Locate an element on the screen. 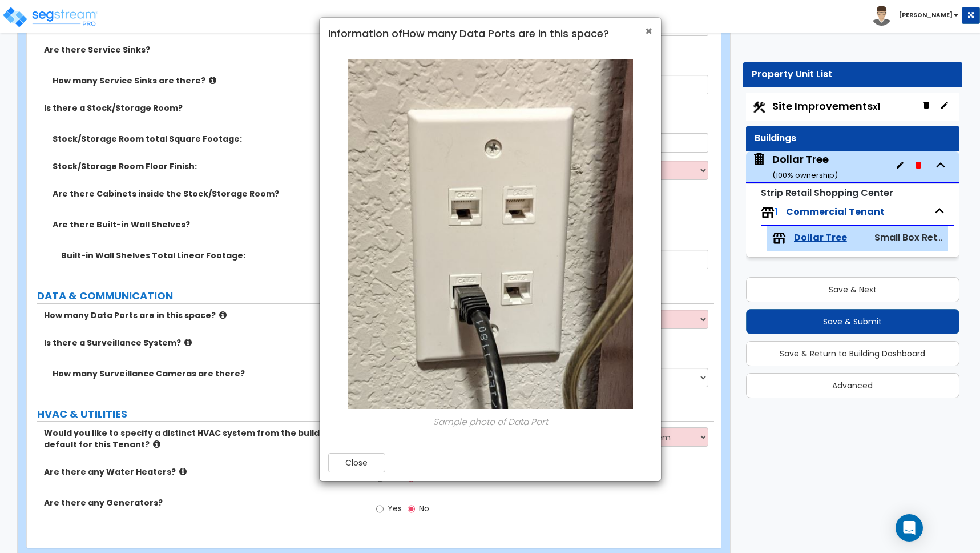 This screenshot has width=980, height=553. div: Open Intercom Messenger is located at coordinates (910, 528).